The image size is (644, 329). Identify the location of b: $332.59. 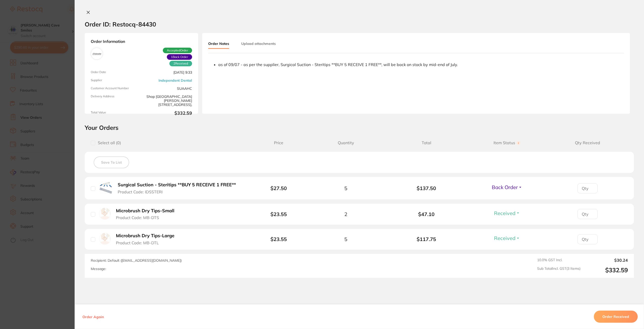
(168, 113).